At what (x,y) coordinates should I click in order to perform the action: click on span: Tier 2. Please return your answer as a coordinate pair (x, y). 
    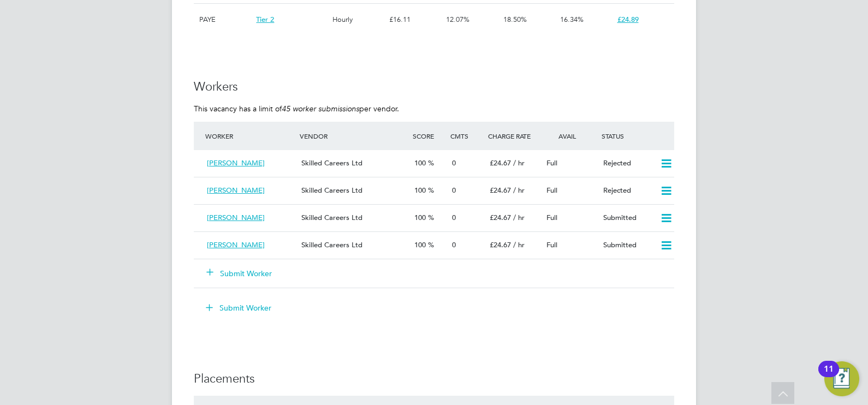
    Looking at the image, I should click on (265, 19).